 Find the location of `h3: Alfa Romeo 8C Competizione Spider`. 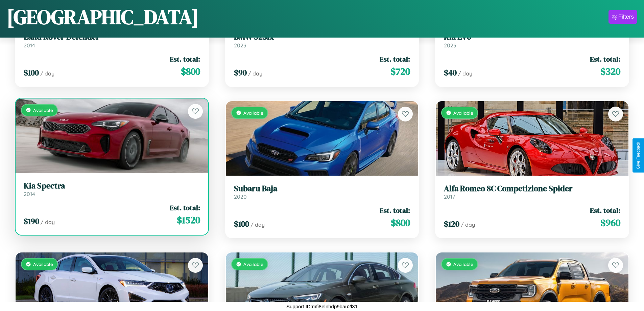

h3: Alfa Romeo 8C Competizione Spider is located at coordinates (532, 188).